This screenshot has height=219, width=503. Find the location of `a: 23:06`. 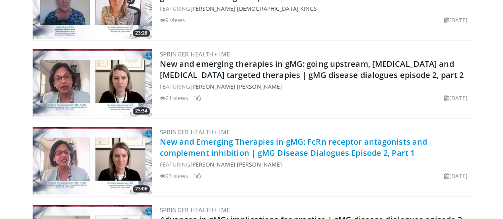

a: 23:06 is located at coordinates (92, 161).